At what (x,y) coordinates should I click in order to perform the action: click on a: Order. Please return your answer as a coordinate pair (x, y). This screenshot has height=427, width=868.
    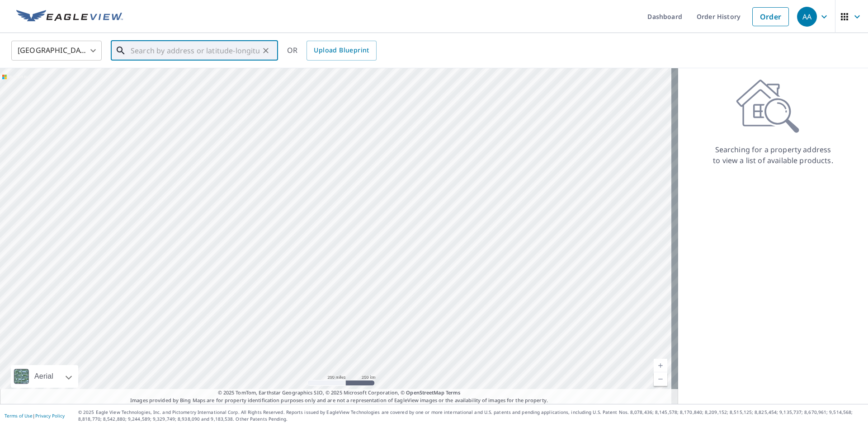
    Looking at the image, I should click on (770, 17).